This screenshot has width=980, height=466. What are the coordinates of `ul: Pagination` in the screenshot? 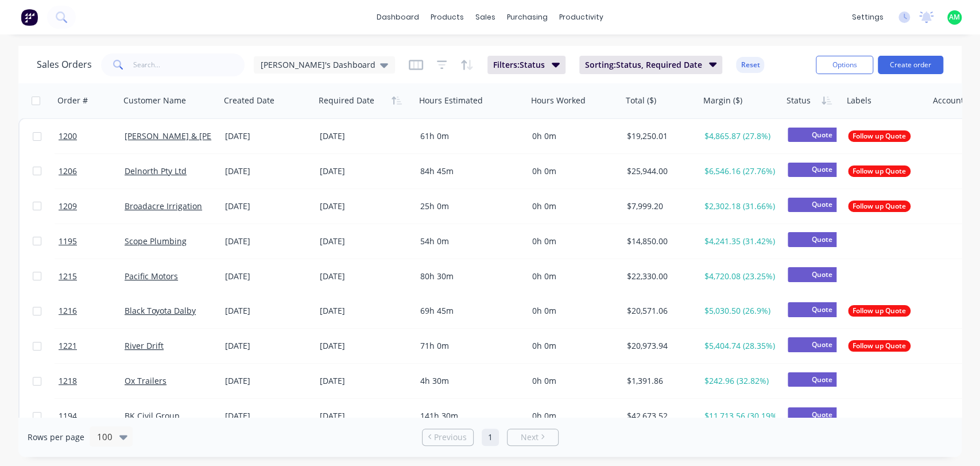 It's located at (490, 437).